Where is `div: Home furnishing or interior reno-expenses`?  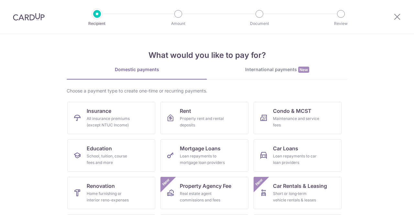 div: Home furnishing or interior reno-expenses is located at coordinates (110, 197).